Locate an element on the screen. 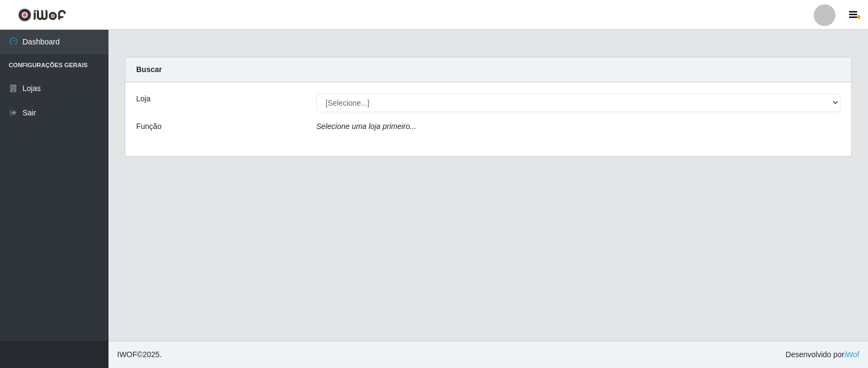  span: © 2025 . is located at coordinates (140, 355).